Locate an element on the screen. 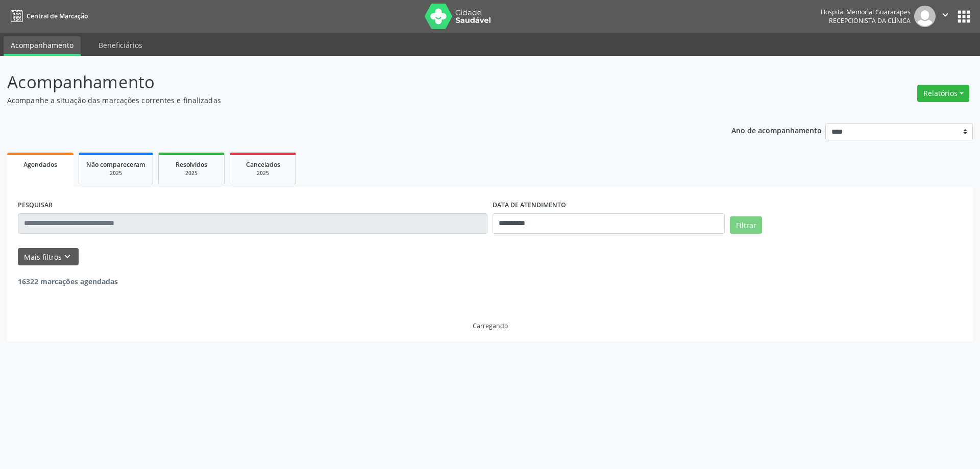 This screenshot has width=980, height=469. p: Acompanhamento is located at coordinates (345, 82).